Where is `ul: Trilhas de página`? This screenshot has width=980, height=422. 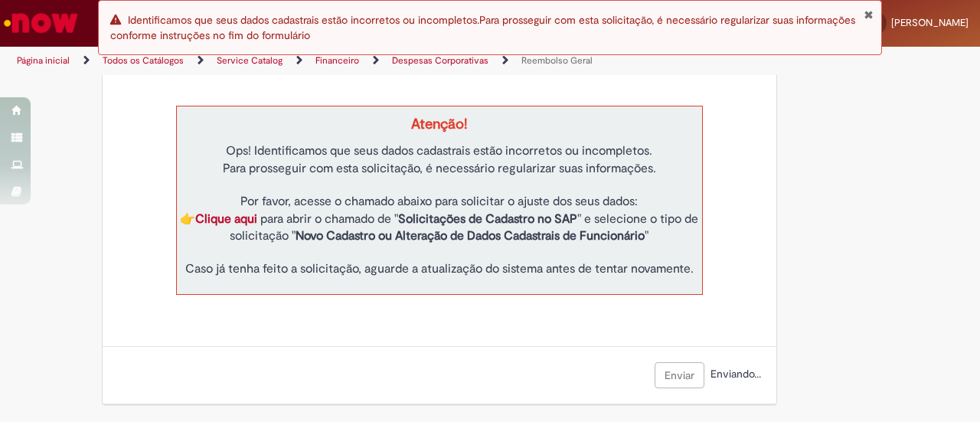 ul: Trilhas de página is located at coordinates (326, 60).